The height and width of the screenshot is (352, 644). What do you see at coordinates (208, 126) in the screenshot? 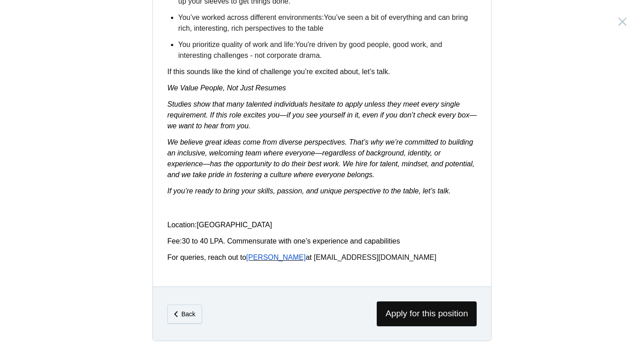
I see `span: we want to hear from you.` at bounding box center [208, 126].